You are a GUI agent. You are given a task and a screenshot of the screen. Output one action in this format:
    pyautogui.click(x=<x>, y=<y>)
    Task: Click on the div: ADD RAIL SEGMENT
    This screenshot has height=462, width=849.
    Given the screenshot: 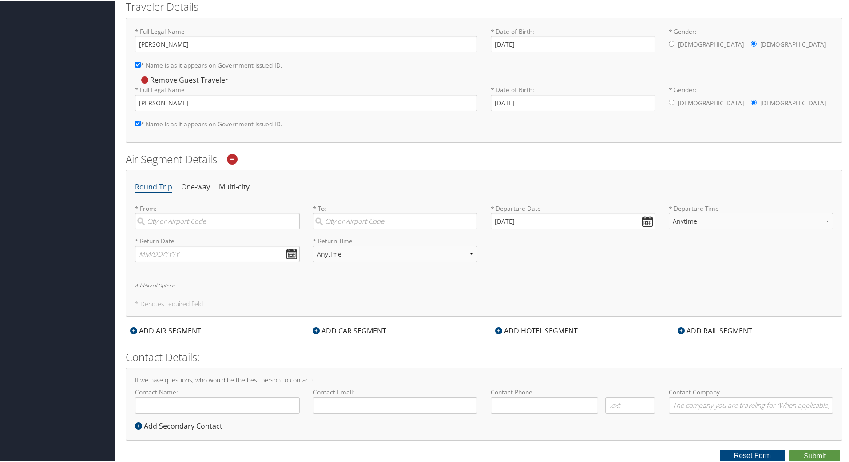 What is the action you would take?
    pyautogui.click(x=715, y=330)
    